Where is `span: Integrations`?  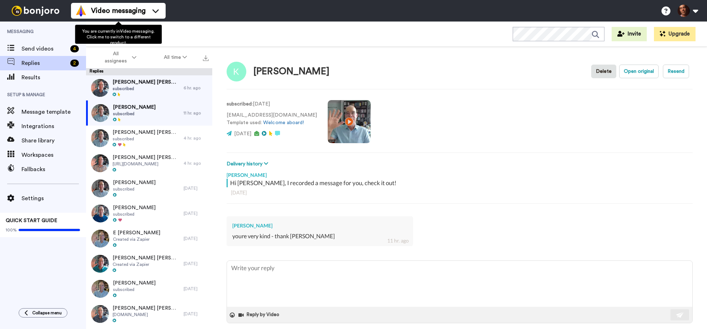
span: Integrations is located at coordinates (54, 126).